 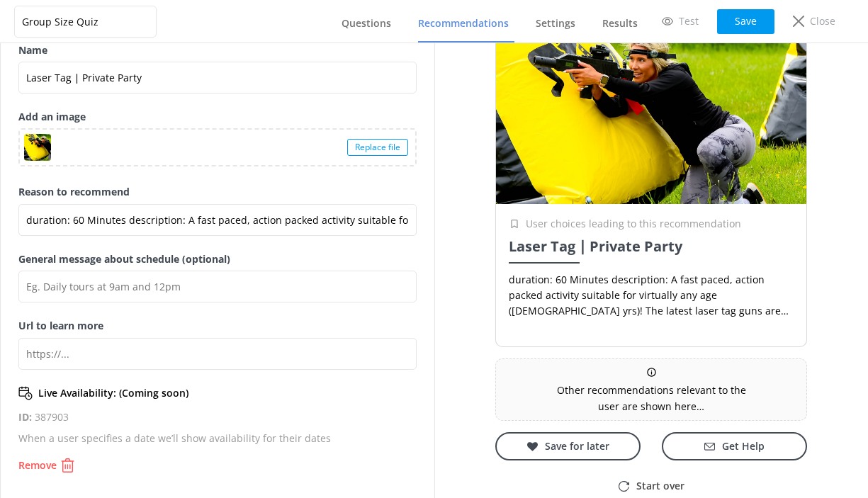 I want to click on input: https://..., so click(x=218, y=354).